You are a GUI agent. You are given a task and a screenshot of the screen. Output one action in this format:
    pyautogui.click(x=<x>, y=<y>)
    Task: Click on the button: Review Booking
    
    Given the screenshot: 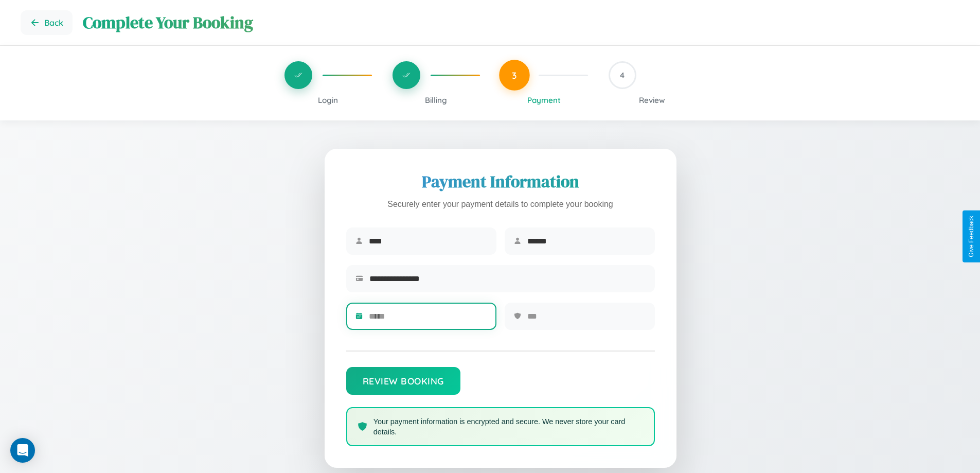 What is the action you would take?
    pyautogui.click(x=403, y=381)
    